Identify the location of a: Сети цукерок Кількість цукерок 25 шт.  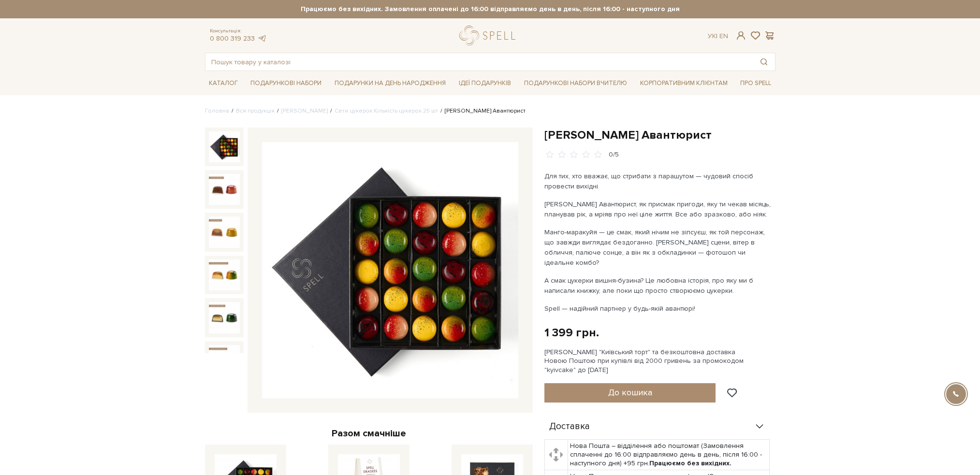
(387, 111).